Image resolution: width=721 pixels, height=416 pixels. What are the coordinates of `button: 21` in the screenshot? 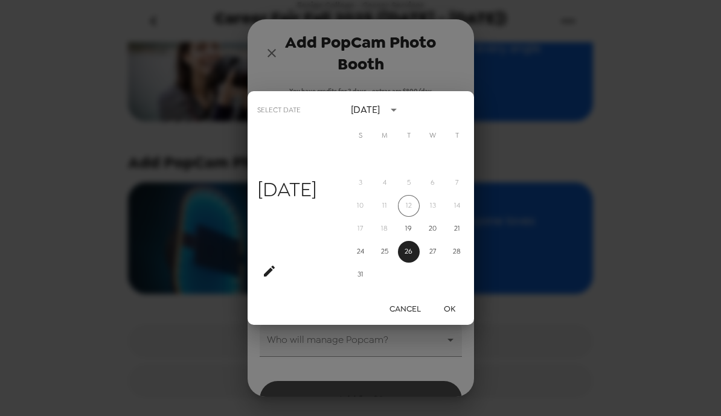 It's located at (457, 229).